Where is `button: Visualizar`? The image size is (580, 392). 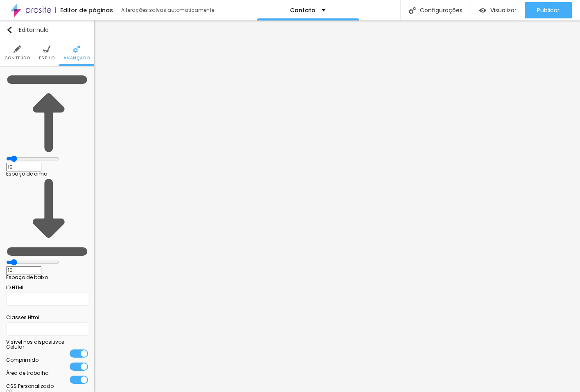
button: Visualizar is located at coordinates (498, 10).